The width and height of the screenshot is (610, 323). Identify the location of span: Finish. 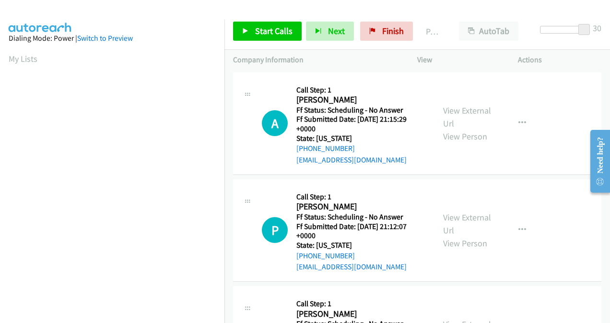
(393, 31).